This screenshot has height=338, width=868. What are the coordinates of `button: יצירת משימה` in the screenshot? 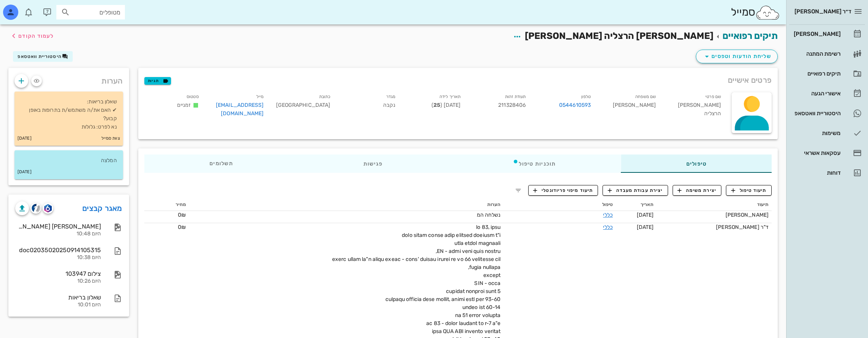 It's located at (697, 190).